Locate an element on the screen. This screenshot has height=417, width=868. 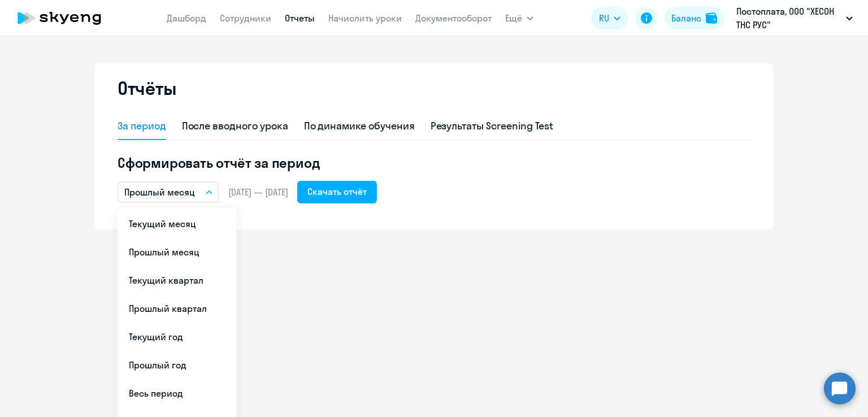
div: По динамике обучения is located at coordinates (360, 126).